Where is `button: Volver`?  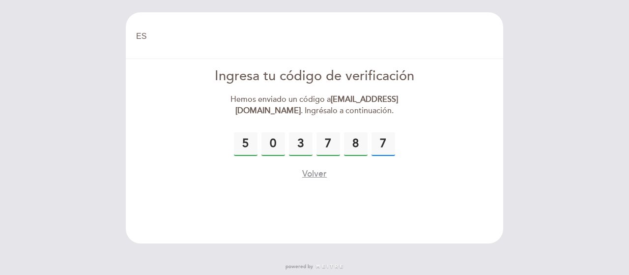 button: Volver is located at coordinates (315, 173).